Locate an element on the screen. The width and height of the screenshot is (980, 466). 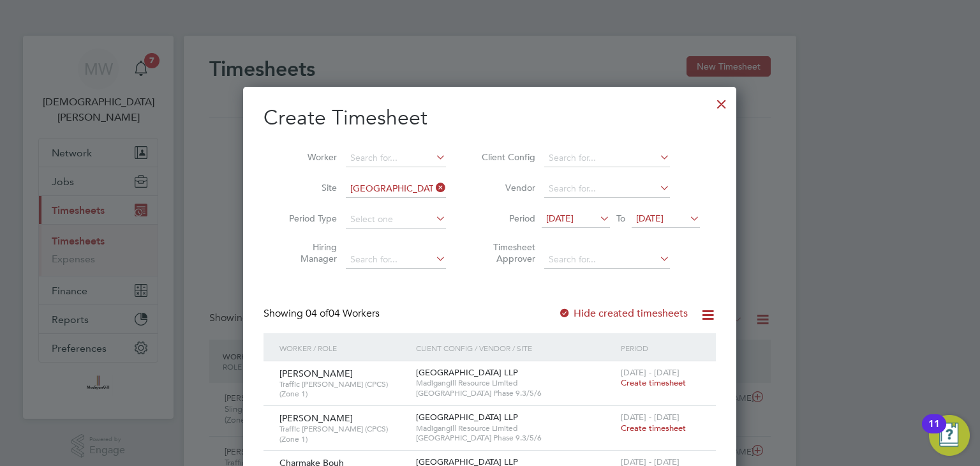
label: Period is located at coordinates (507, 218).